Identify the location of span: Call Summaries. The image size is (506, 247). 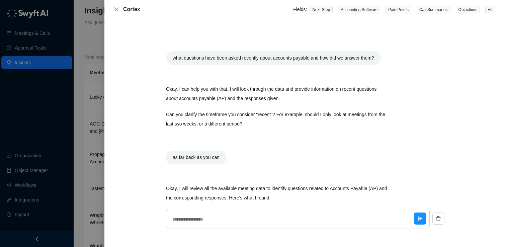
(433, 10).